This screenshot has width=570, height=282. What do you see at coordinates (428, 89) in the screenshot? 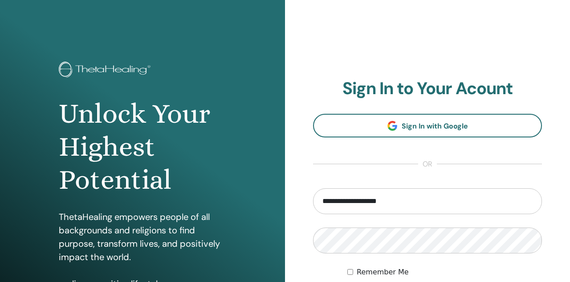
I see `h2: Sign In to Your Acount` at bounding box center [428, 89].